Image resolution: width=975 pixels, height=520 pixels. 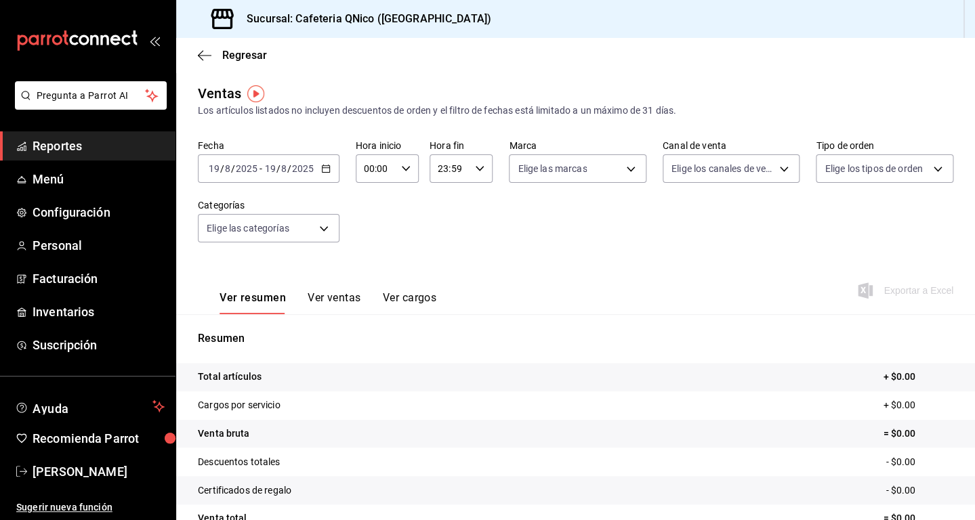 What do you see at coordinates (98, 146) in the screenshot?
I see `span: Reportes` at bounding box center [98, 146].